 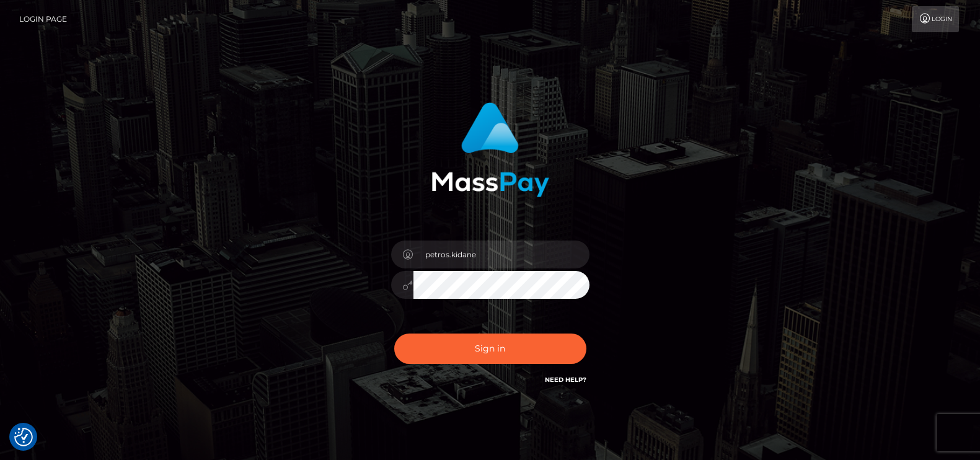 I want to click on a: Login Page, so click(x=43, y=19).